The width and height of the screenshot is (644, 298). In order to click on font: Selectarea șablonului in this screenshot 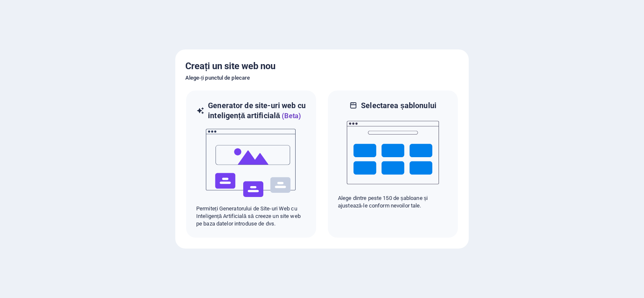, I will do `click(399, 105)`.